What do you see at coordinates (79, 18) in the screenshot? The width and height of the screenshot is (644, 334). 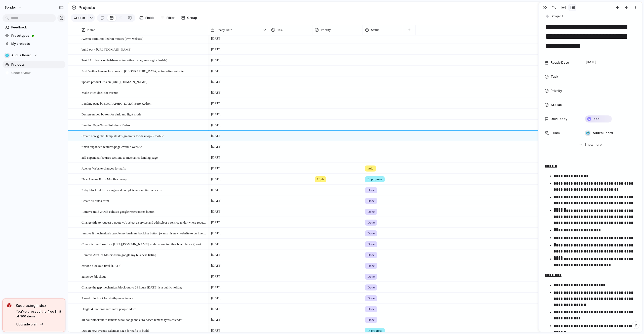 I see `span: Create` at bounding box center [79, 18].